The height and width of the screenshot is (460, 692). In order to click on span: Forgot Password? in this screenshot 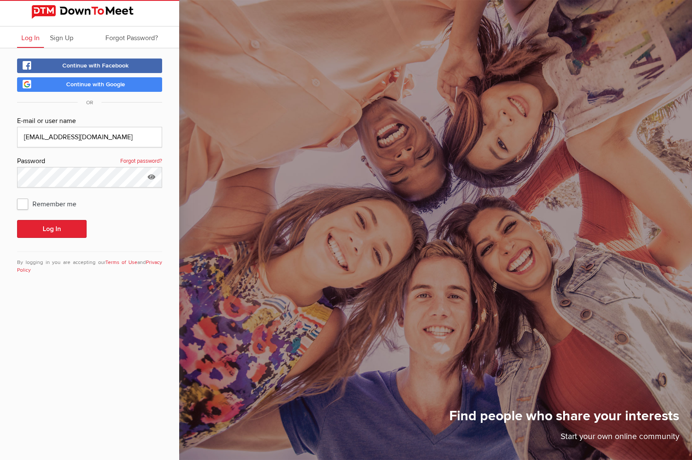, I will do `click(131, 38)`.